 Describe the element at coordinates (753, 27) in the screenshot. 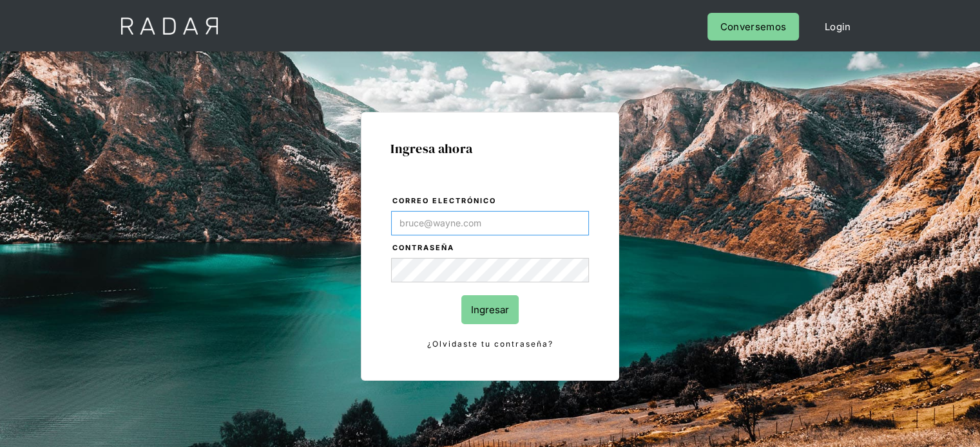

I see `a: Conversemos` at that location.